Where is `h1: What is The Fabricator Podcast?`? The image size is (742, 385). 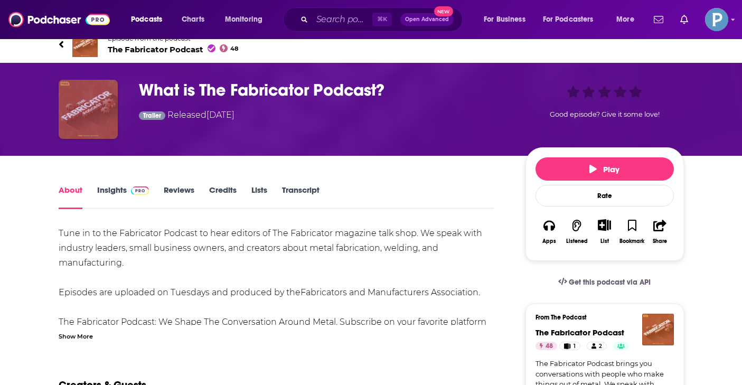
h1: What is The Fabricator Podcast? is located at coordinates (324, 90).